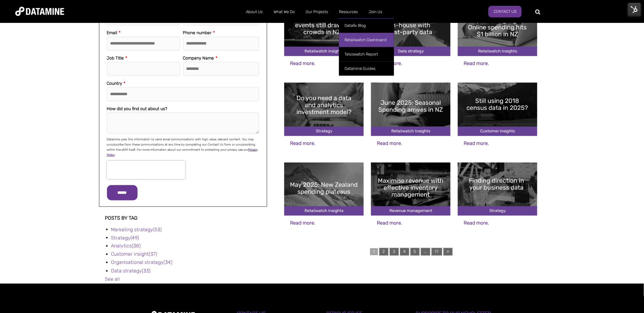  Describe the element at coordinates (142, 262) in the screenshot. I see `a: Organisational strategy(34)` at that location.